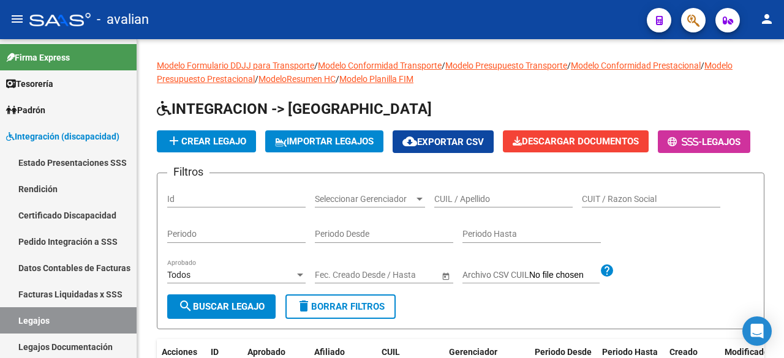 This screenshot has width=784, height=358. Describe the element at coordinates (17, 19) in the screenshot. I see `mat-icon: menu` at that location.